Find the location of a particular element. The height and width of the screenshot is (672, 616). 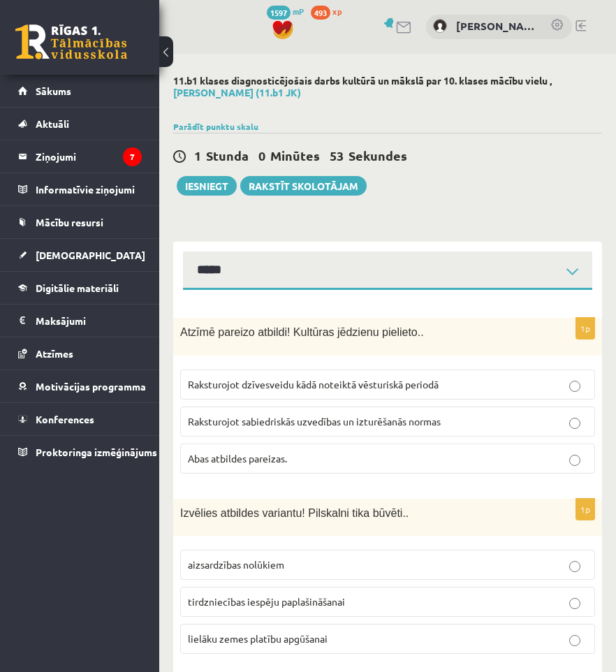

span: 1 is located at coordinates (197, 155).